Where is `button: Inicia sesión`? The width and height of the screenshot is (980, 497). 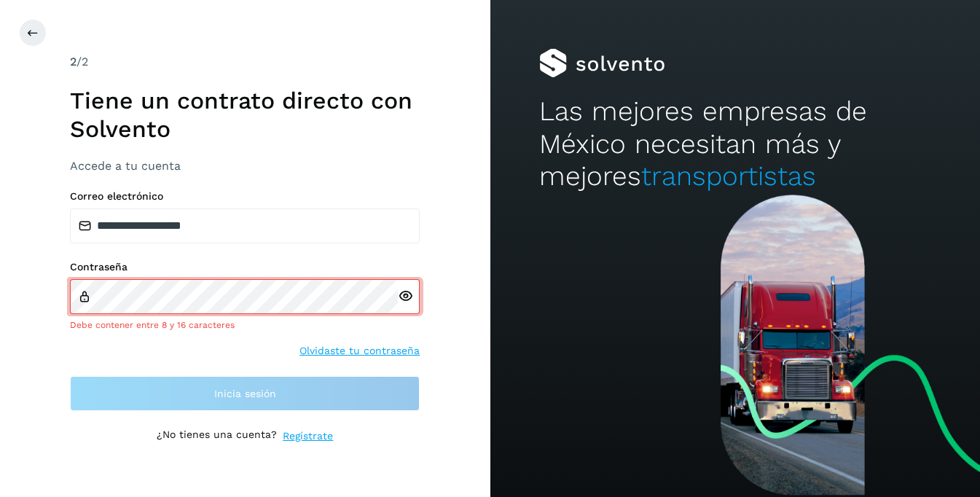
button: Inicia sesión is located at coordinates (244, 393).